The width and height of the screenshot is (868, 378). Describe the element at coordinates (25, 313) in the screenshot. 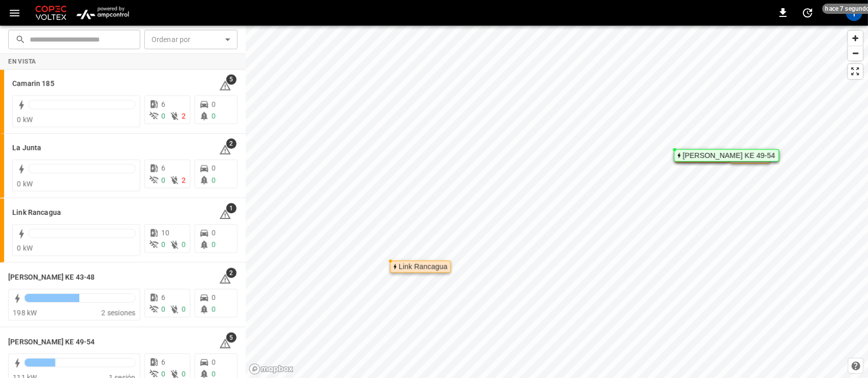

I see `span: 198 kW` at that location.